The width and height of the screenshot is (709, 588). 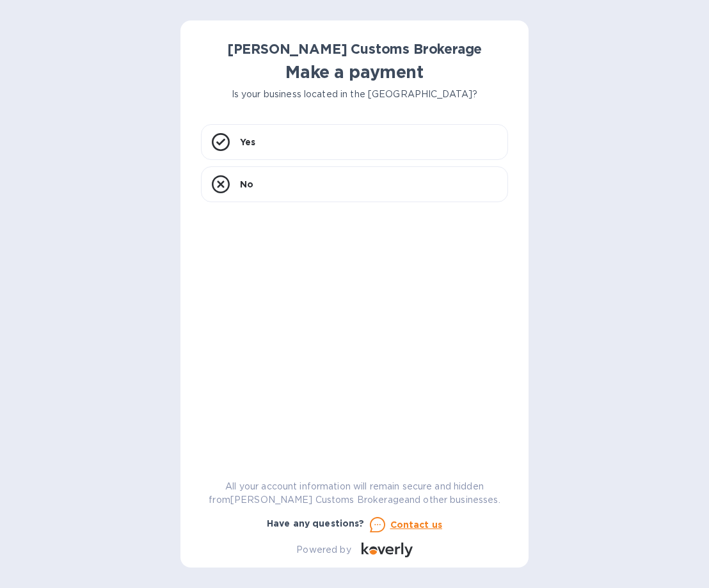 I want to click on b: Have any questions?, so click(x=315, y=524).